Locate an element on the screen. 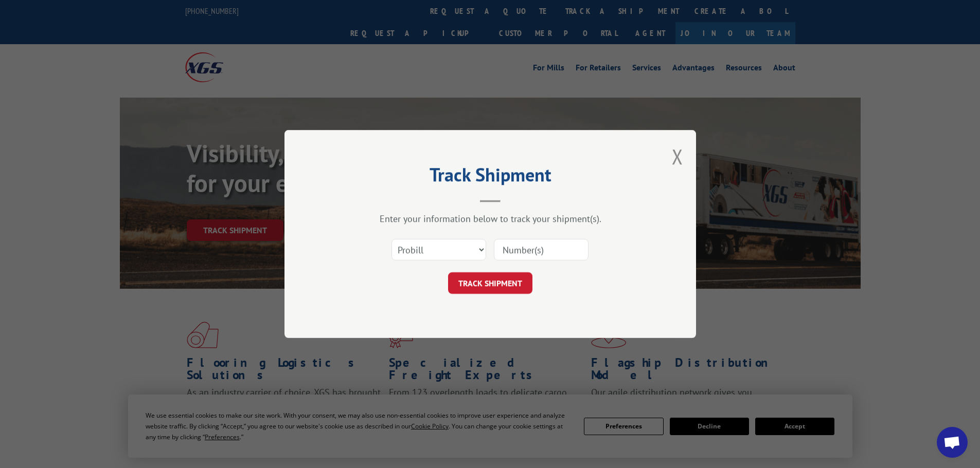  h2: Track Shipment is located at coordinates (490, 177).